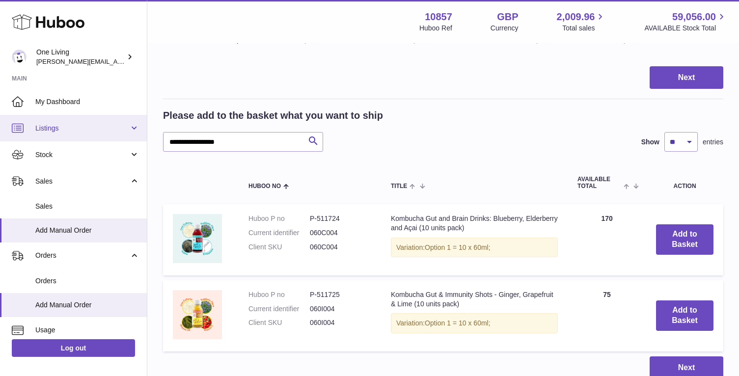 The height and width of the screenshot is (376, 739). I want to click on img: Jessica@oneliving.com, so click(19, 57).